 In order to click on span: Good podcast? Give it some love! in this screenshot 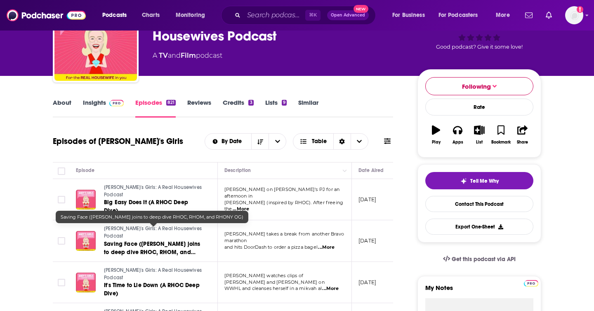, I will do `click(479, 47)`.